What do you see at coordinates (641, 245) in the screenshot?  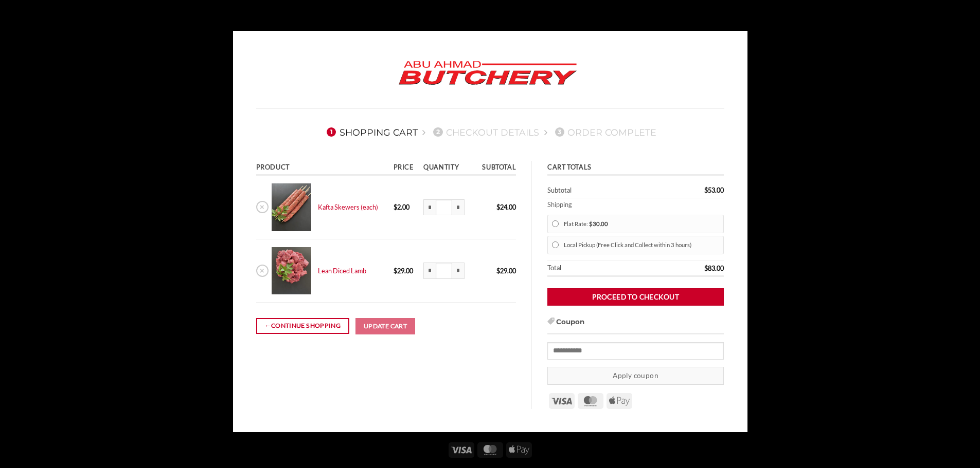 I see `label: Local Pickup (Free Click and Collect within 3 hours)` at bounding box center [641, 245].